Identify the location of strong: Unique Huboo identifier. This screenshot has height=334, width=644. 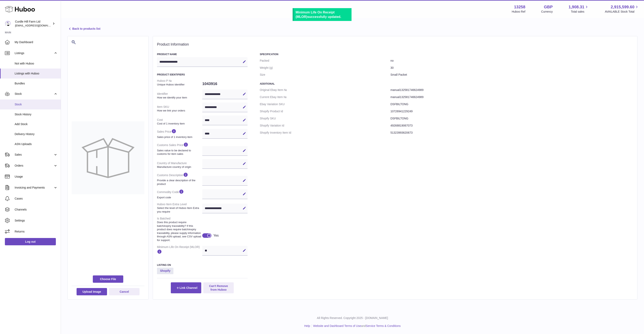
(179, 84).